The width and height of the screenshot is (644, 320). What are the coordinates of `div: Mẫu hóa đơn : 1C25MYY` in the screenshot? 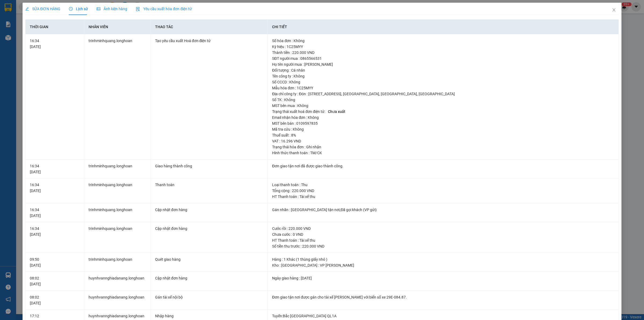 It's located at (443, 88).